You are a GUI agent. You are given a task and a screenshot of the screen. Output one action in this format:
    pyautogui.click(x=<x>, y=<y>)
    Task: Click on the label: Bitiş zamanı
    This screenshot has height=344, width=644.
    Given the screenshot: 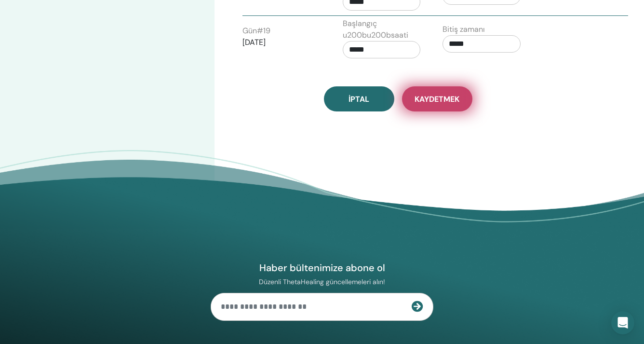 What is the action you would take?
    pyautogui.click(x=464, y=30)
    